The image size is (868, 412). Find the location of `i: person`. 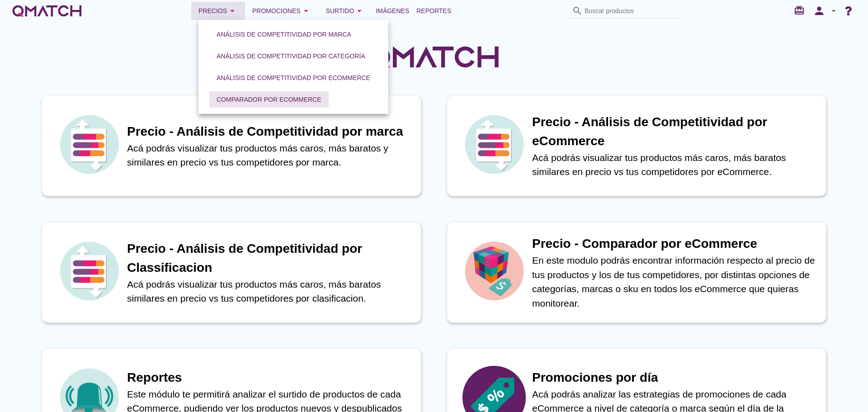

i: person is located at coordinates (819, 11).